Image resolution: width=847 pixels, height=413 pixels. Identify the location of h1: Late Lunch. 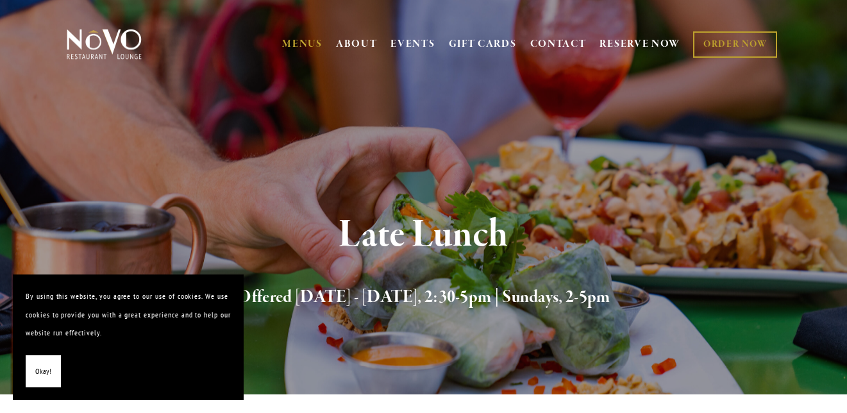
(424, 235).